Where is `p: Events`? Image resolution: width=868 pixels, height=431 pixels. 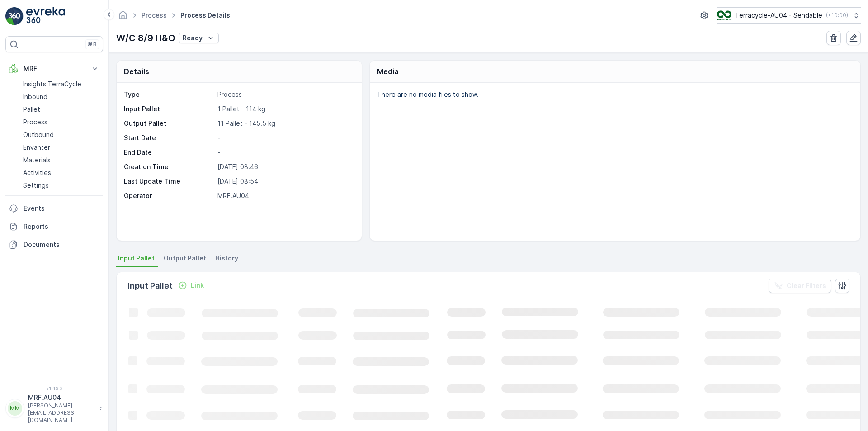 p: Events is located at coordinates (62, 209).